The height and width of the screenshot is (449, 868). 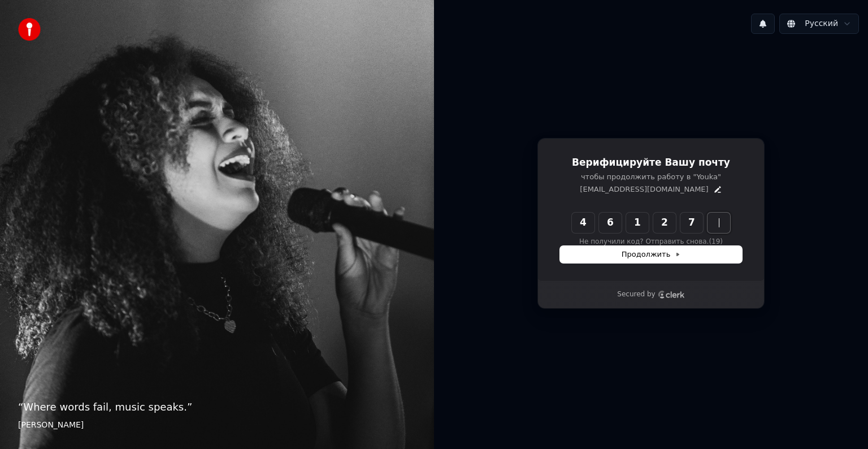 I want to click on p: “ Where words fail, music speaks. ”, so click(x=217, y=407).